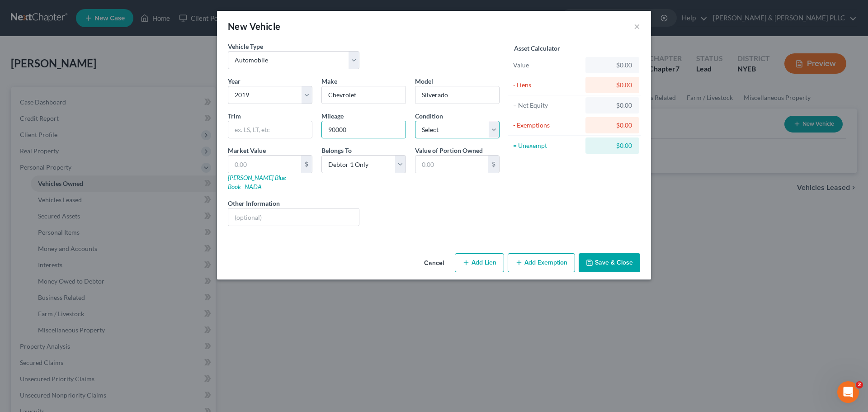 The image size is (868, 412). What do you see at coordinates (429, 116) in the screenshot?
I see `label: Condition` at bounding box center [429, 116].